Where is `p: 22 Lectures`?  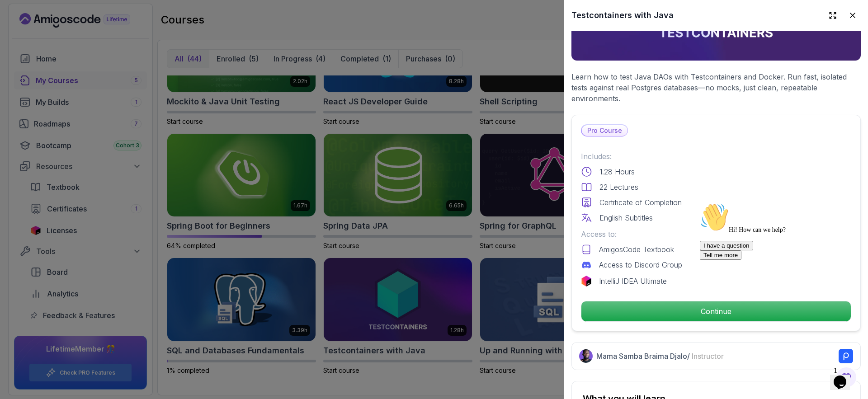 p: 22 Lectures is located at coordinates (619, 187).